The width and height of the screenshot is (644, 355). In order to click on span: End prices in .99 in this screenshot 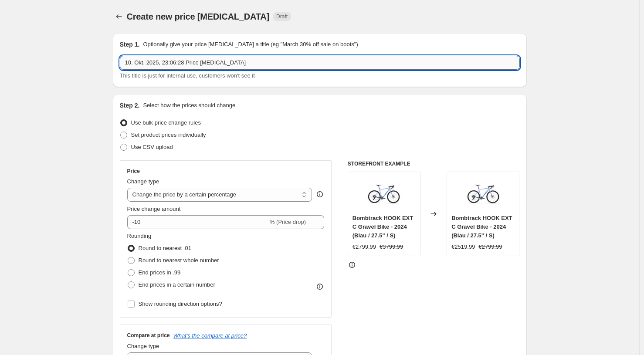, I will do `click(160, 272)`.